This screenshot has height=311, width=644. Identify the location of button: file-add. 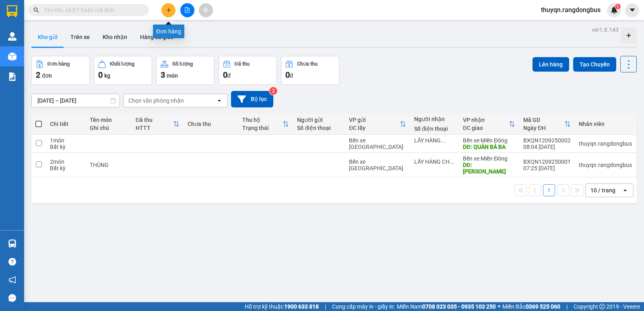
(187, 10).